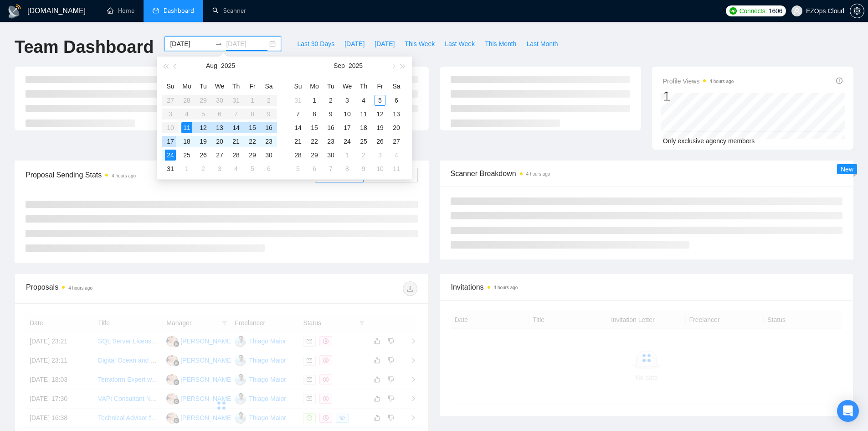  I want to click on div: 17, so click(170, 141).